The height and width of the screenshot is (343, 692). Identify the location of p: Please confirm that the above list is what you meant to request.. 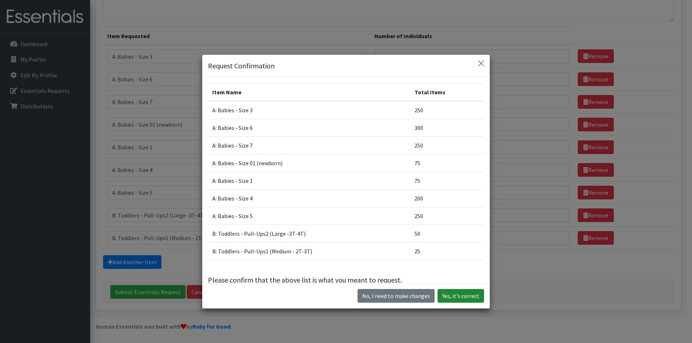
(346, 280).